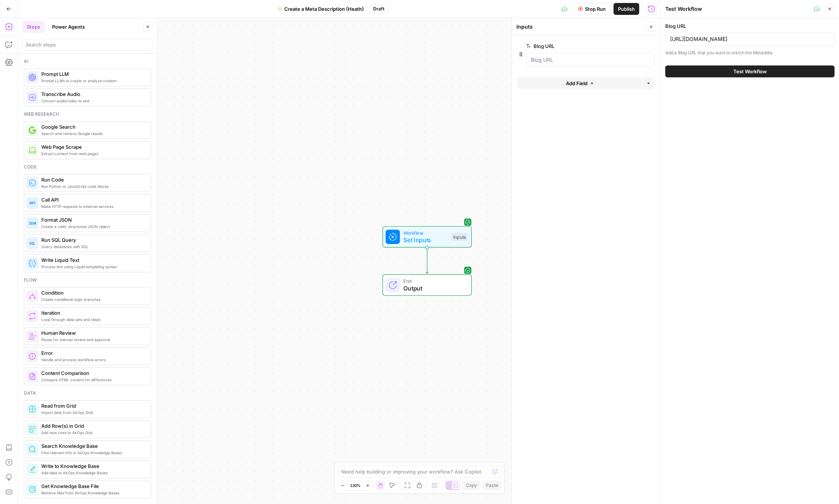  What do you see at coordinates (93, 493) in the screenshot?
I see `span: Retrieve files from AirOps Knowledge Bases` at bounding box center [93, 493].